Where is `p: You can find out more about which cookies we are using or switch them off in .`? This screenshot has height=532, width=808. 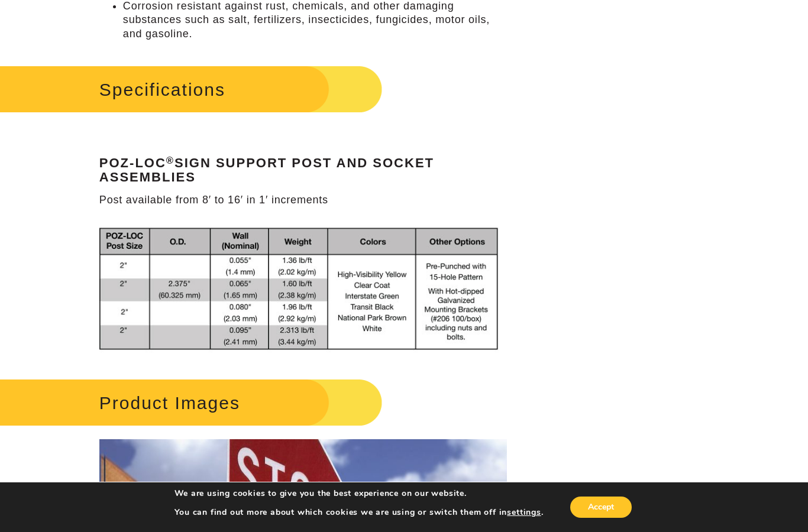 p: You can find out more about which cookies we are using or switch them off in . is located at coordinates (359, 513).